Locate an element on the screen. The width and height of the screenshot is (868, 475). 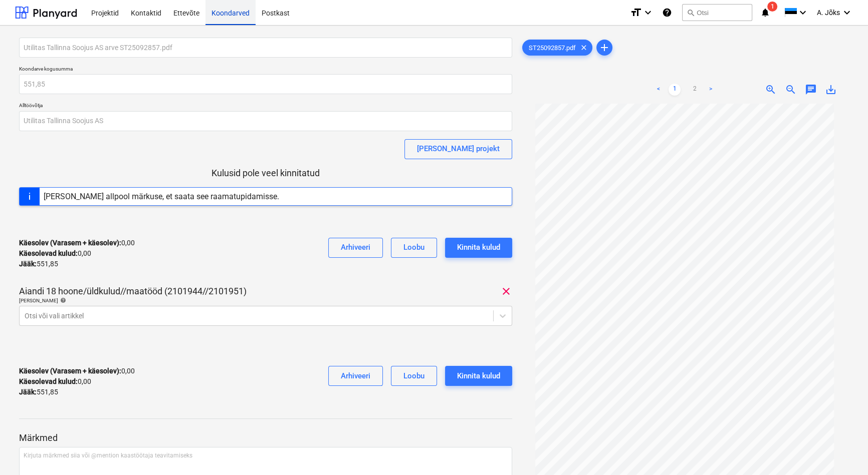
span: save_alt is located at coordinates (830, 90).